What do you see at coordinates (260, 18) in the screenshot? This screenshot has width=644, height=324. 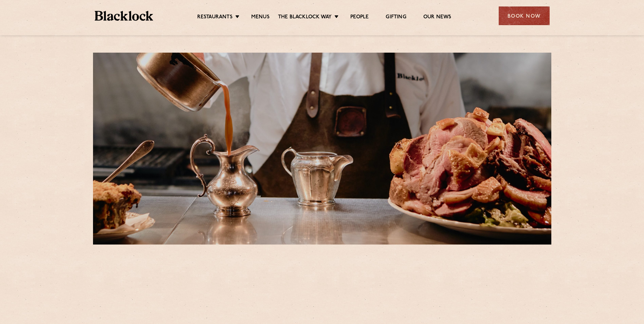 I see `a: Menus` at bounding box center [260, 18].